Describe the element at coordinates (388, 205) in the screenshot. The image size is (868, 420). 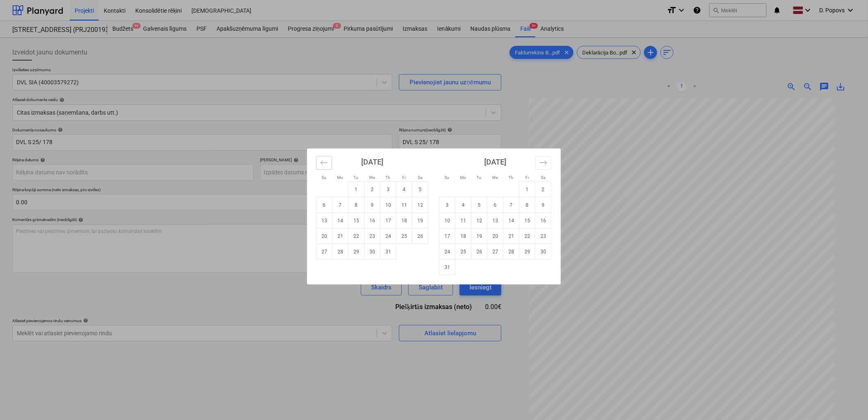
I see `td: Thursday, July 10, 2025` at that location.